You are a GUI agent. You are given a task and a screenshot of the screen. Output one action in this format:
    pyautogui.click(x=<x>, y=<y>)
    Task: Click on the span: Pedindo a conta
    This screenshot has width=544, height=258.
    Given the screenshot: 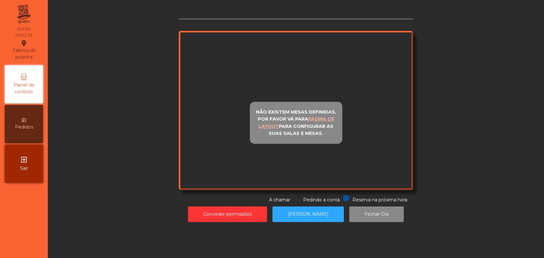 What is the action you would take?
    pyautogui.click(x=321, y=200)
    